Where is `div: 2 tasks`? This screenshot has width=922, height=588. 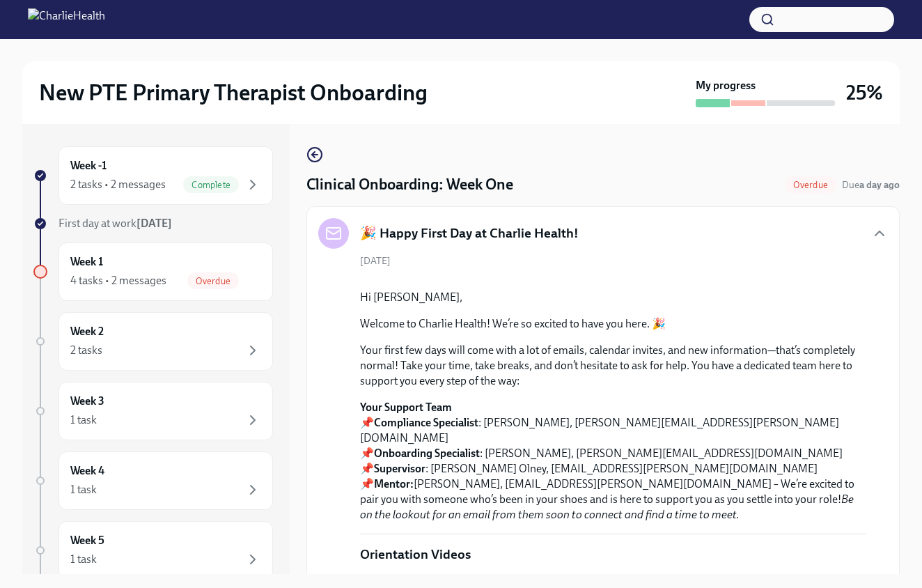
div: 2 tasks is located at coordinates (86, 350).